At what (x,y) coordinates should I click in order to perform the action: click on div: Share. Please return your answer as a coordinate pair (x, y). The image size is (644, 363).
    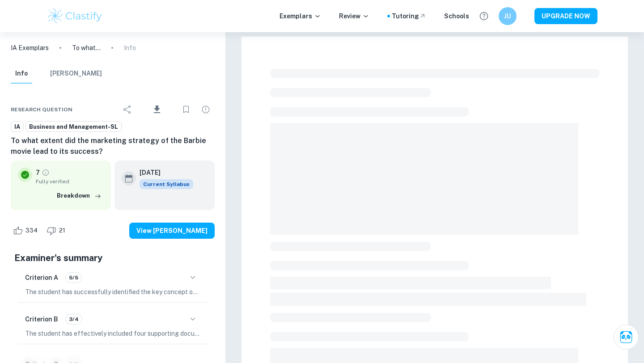
    Looking at the image, I should click on (127, 109).